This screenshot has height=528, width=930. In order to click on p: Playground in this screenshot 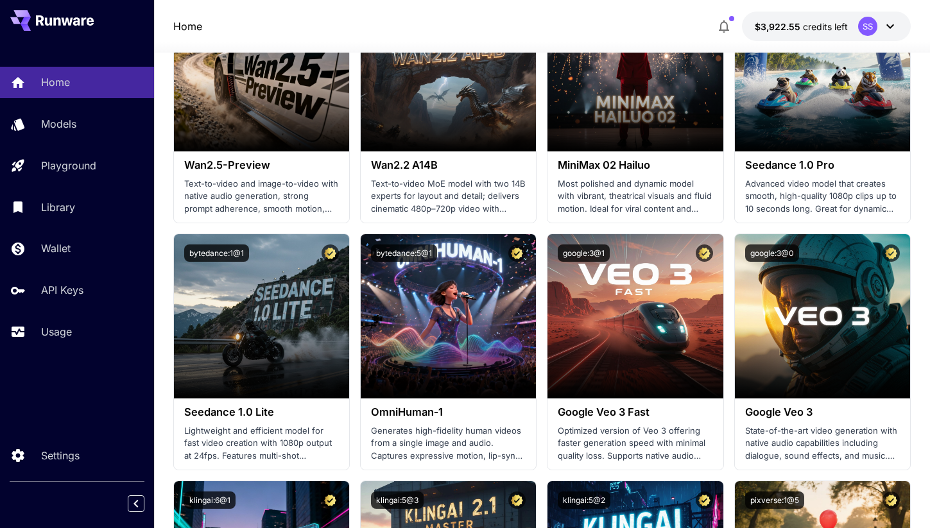, I will do `click(69, 166)`.